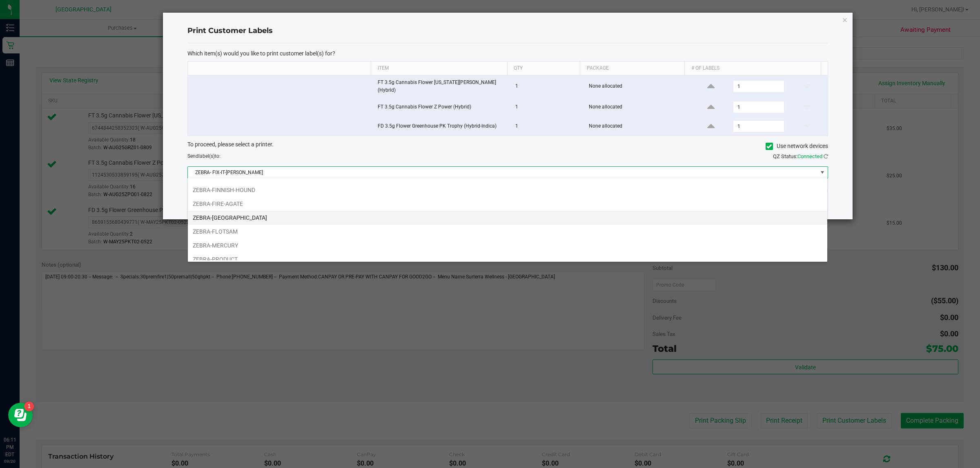  What do you see at coordinates (753, 69) in the screenshot?
I see `th: # of labels` at bounding box center [753, 69].